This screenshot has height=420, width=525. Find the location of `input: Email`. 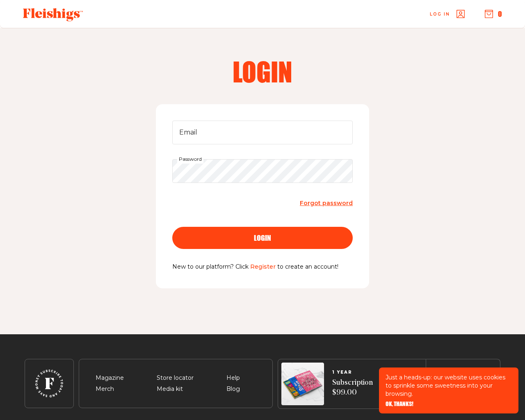

input: Email is located at coordinates (262, 133).